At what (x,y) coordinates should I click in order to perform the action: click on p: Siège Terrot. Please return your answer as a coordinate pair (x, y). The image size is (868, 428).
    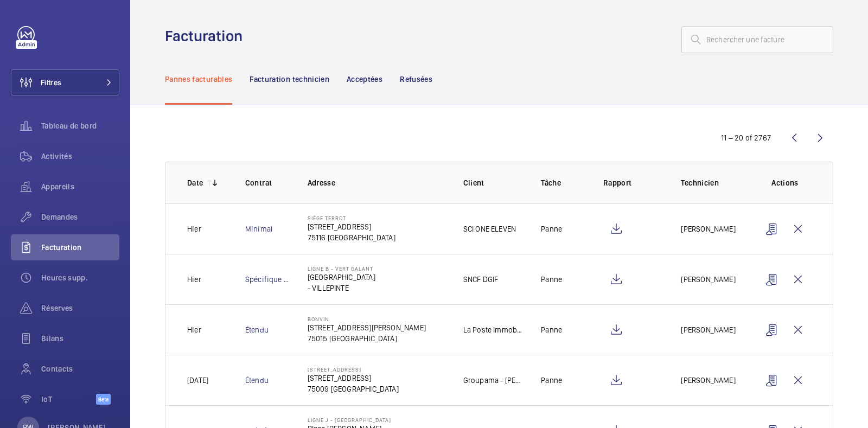
    Looking at the image, I should click on (351, 218).